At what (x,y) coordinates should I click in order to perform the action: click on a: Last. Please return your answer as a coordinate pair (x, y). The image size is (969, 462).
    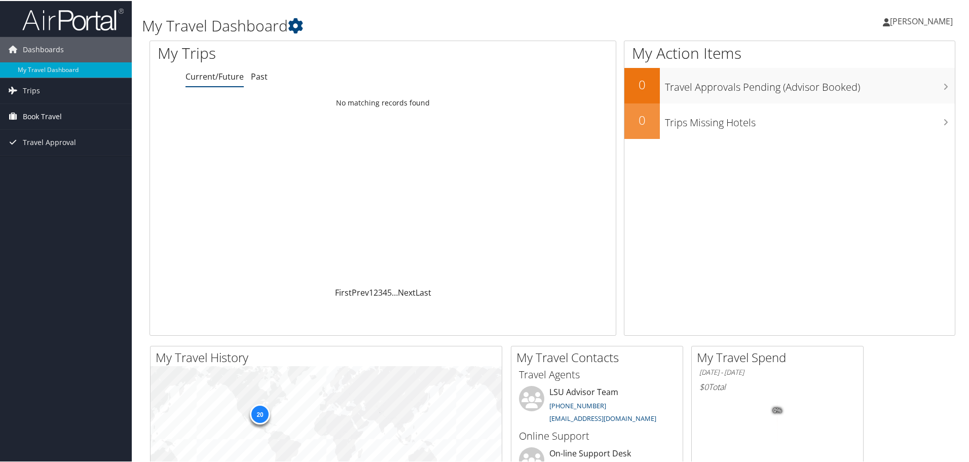
    Looking at the image, I should click on (423, 291).